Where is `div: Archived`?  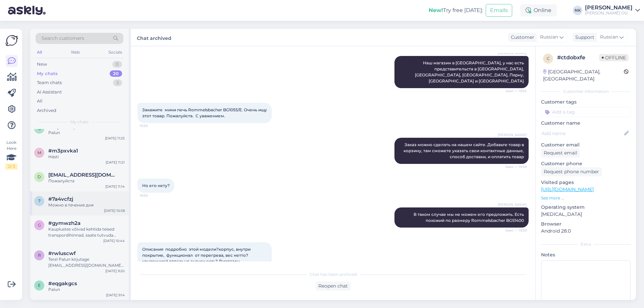
div: Archived is located at coordinates (47, 111).